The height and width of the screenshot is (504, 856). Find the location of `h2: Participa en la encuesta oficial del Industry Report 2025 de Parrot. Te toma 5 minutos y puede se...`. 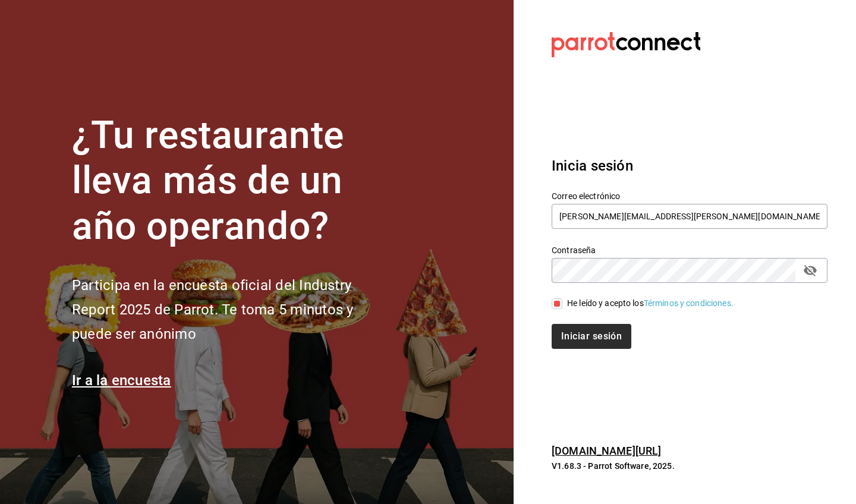

h2: Participa en la encuesta oficial del Industry Report 2025 de Parrot. Te toma 5 minutos y puede se... is located at coordinates (233, 309).